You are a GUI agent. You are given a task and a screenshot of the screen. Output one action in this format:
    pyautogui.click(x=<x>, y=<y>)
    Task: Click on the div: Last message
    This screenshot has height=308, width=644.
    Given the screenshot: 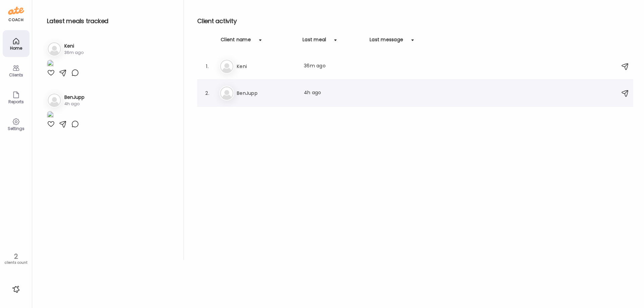 What is the action you would take?
    pyautogui.click(x=386, y=42)
    